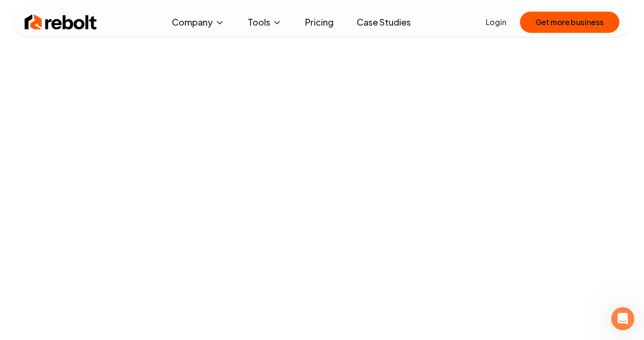  What do you see at coordinates (61, 23) in the screenshot?
I see `img: Rebolt Logo` at bounding box center [61, 23].